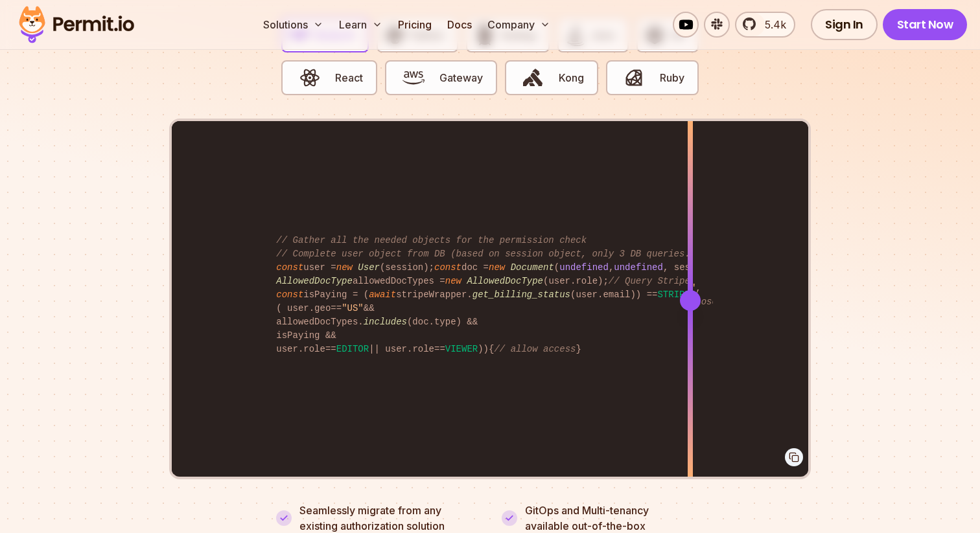  What do you see at coordinates (521, 295) in the screenshot?
I see `span: get_billing_status` at bounding box center [521, 295].